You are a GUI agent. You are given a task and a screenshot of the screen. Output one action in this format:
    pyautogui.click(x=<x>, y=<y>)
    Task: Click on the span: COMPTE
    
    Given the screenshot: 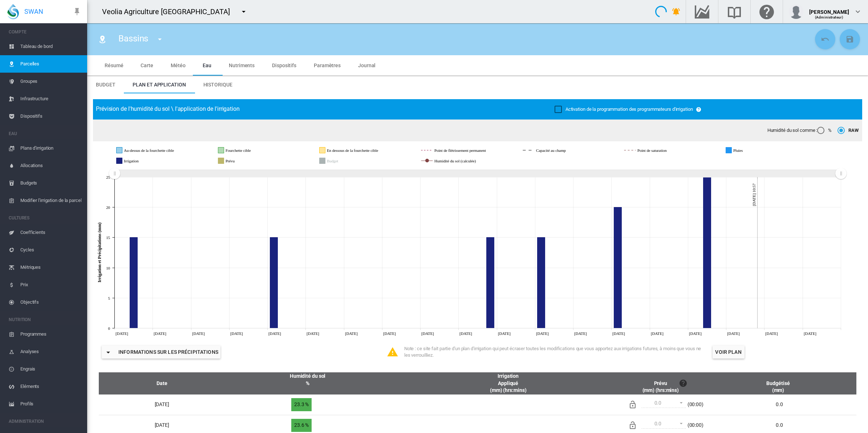 What is the action you would take?
    pyautogui.click(x=45, y=32)
    